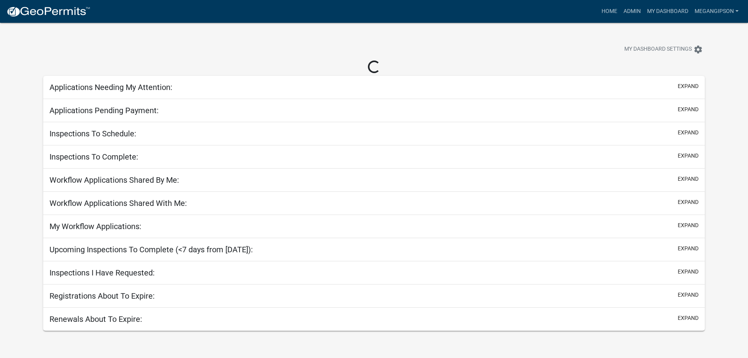 The height and width of the screenshot is (358, 748). What do you see at coordinates (609, 11) in the screenshot?
I see `a: Home` at bounding box center [609, 11].